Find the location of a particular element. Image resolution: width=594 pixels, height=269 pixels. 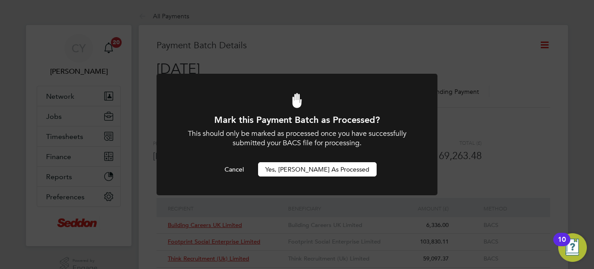

button: Cancel is located at coordinates (234, 170).